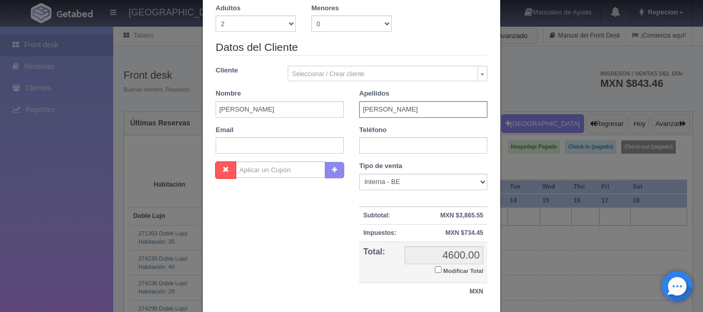  Describe the element at coordinates (228, 8) in the screenshot. I see `label: Adultos` at that location.